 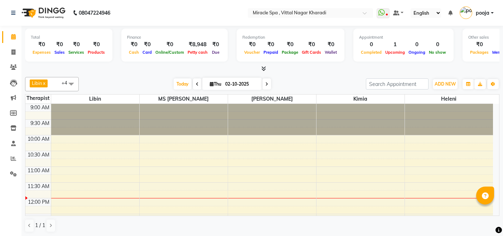 What do you see at coordinates (198, 52) in the screenshot?
I see `span: Petty cash` at bounding box center [198, 52].